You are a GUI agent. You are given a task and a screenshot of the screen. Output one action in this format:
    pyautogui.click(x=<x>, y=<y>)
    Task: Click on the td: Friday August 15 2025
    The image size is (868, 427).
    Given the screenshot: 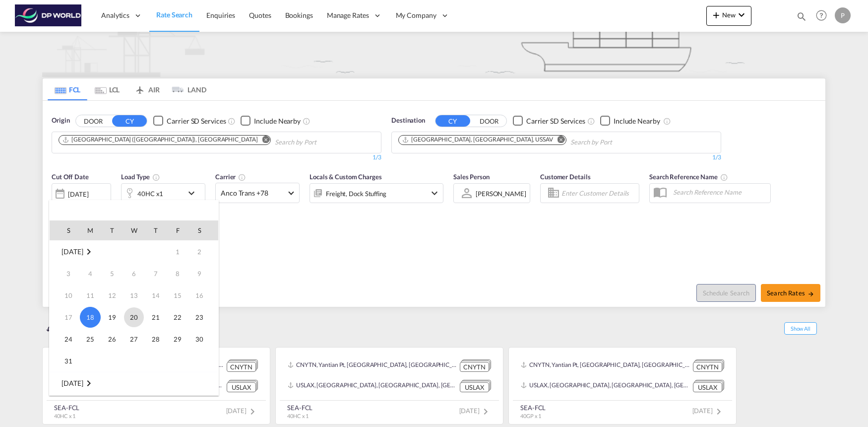 What is the action you would take?
    pyautogui.click(x=177, y=296)
    